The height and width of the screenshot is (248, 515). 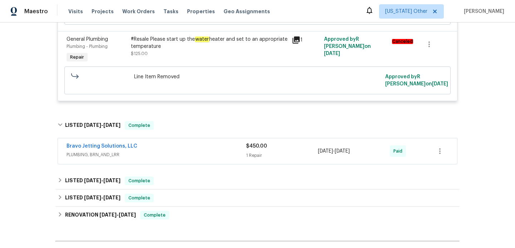 What do you see at coordinates (139, 54) in the screenshot?
I see `span: $125.00` at bounding box center [139, 54].